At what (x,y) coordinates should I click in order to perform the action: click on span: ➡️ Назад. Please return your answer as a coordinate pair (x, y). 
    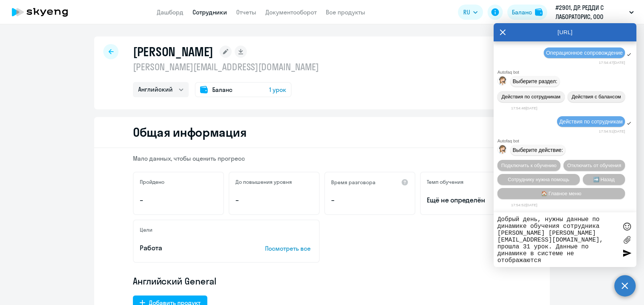
    Looking at the image, I should click on (604, 179).